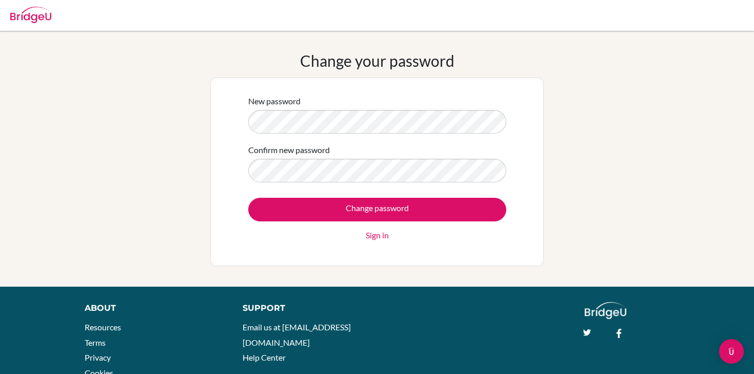 Image resolution: width=754 pixels, height=374 pixels. What do you see at coordinates (95, 342) in the screenshot?
I see `a: Terms` at bounding box center [95, 342].